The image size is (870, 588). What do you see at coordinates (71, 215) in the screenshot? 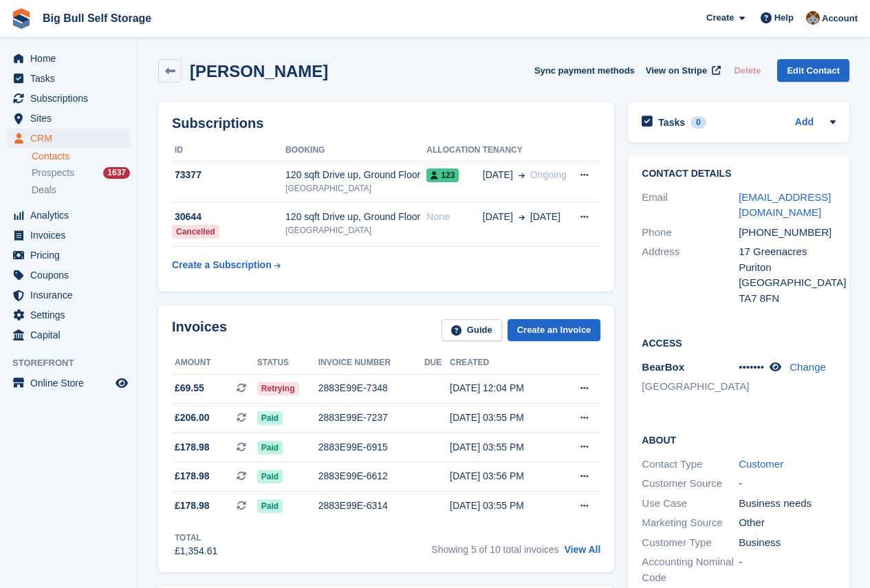
I see `span: Analytics` at bounding box center [71, 215].